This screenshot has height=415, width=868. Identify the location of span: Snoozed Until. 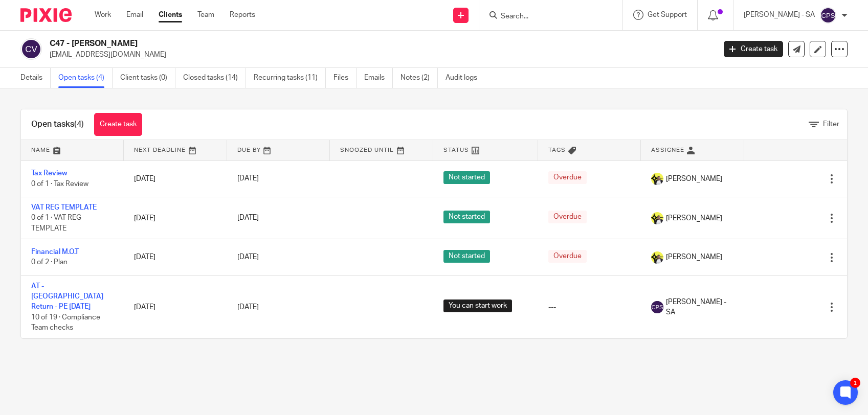
(367, 150).